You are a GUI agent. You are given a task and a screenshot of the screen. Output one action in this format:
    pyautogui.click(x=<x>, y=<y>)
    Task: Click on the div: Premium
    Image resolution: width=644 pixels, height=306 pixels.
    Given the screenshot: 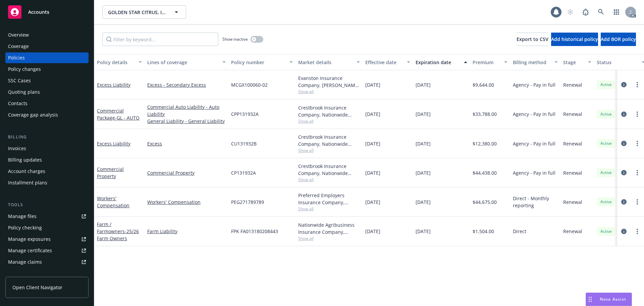 What is the action you would take?
    pyautogui.click(x=486, y=62)
    